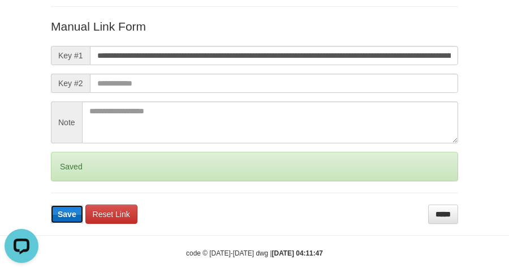 The height and width of the screenshot is (272, 509). What do you see at coordinates (22, 22) in the screenshot?
I see `button: Open LiveChat chat widget` at bounding box center [22, 22].